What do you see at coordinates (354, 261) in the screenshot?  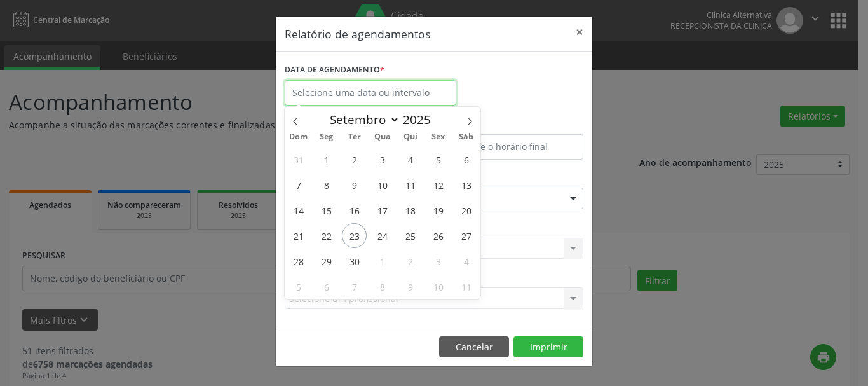 I see `span: Setembro 30, 2025` at bounding box center [354, 261].